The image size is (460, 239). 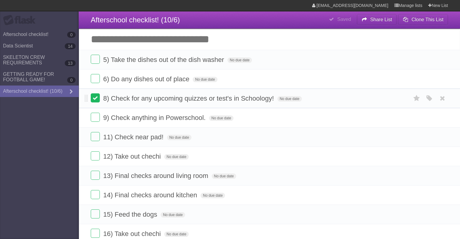 What do you see at coordinates (230, 28) in the screenshot?
I see `div: Move To ...` at bounding box center [230, 28].